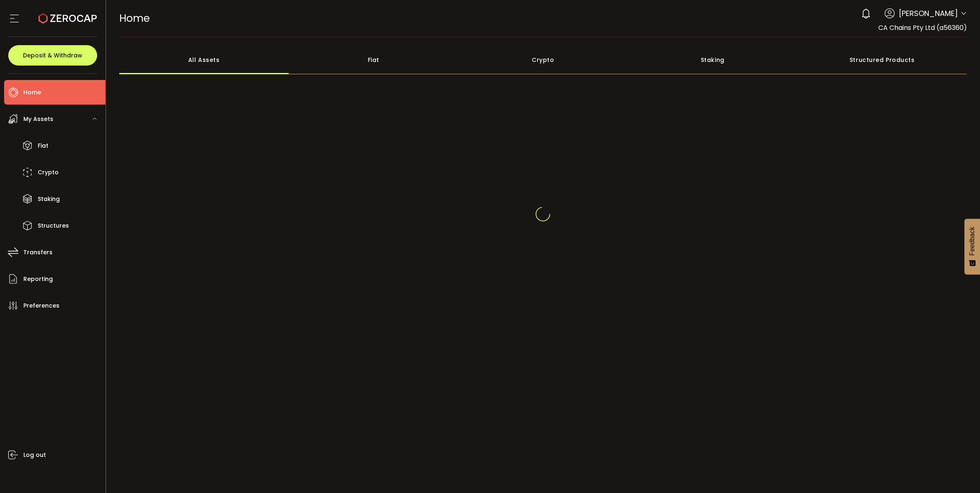 Image resolution: width=980 pixels, height=493 pixels. Describe the element at coordinates (54, 225) in the screenshot. I see `span: Structures` at that location.